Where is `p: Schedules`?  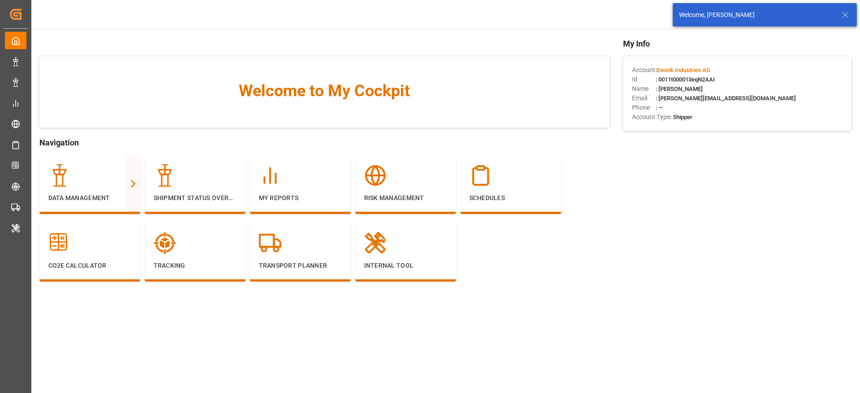 p: Schedules is located at coordinates (510, 198).